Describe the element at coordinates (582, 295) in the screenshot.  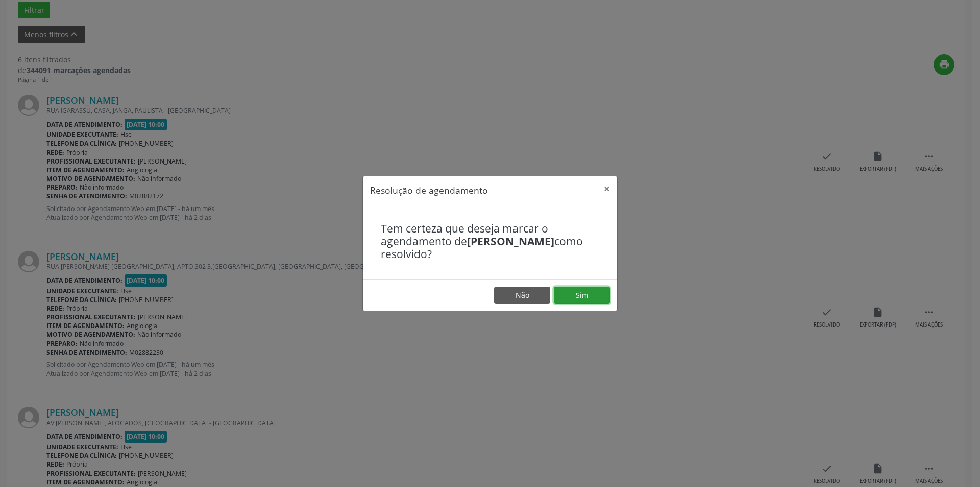
I see `button: Sim` at that location.